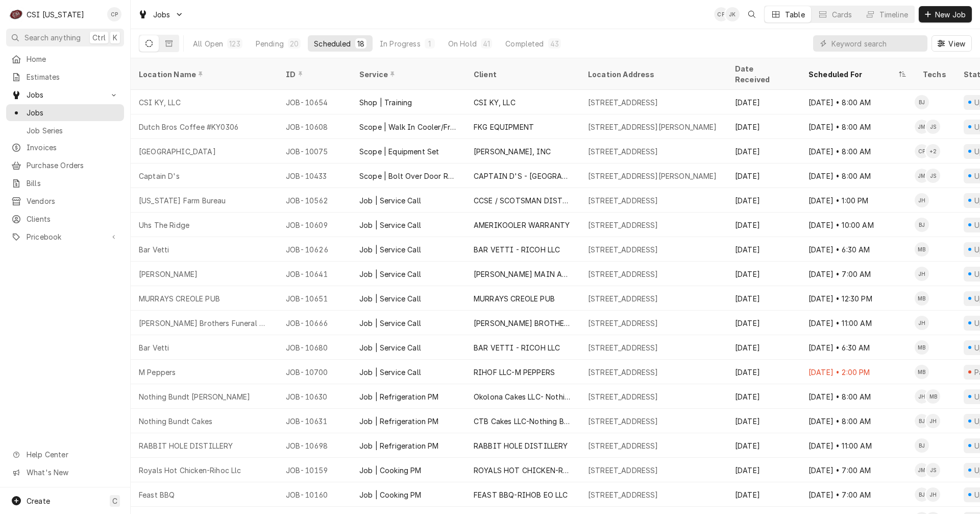  I want to click on span: Search anything, so click(53, 37).